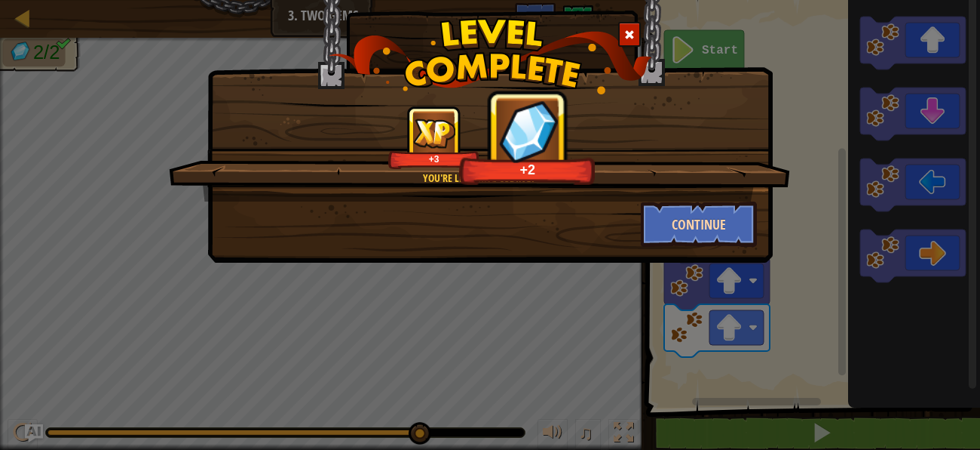 This screenshot has width=980, height=450. I want to click on div: +3, so click(433, 159).